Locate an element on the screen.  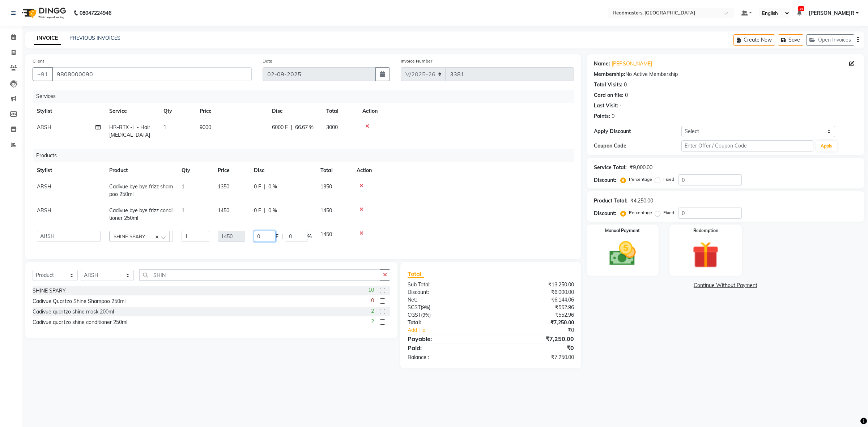
span: 6000 F is located at coordinates (280, 127).